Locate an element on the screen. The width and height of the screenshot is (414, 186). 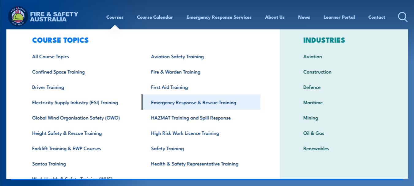
a: Height Safety & Rescue Training is located at coordinates (82, 133).